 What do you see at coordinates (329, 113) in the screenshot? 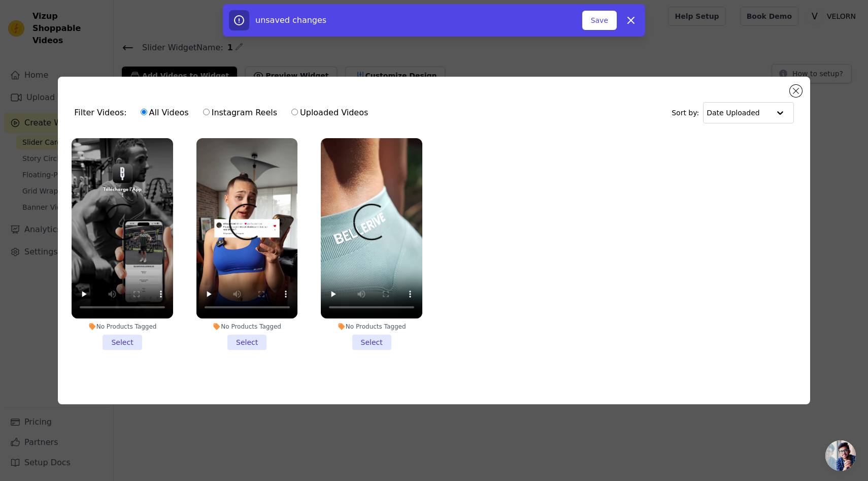
I see `label: Uploaded Videos` at bounding box center [329, 113].